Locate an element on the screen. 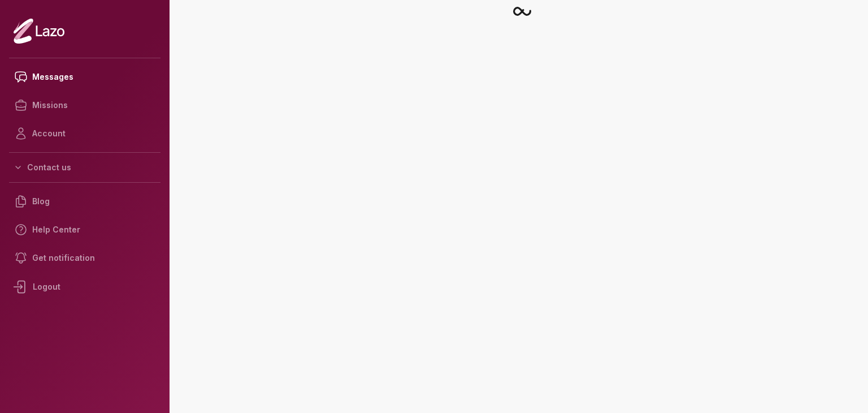  button: Contact us is located at coordinates (84, 167).